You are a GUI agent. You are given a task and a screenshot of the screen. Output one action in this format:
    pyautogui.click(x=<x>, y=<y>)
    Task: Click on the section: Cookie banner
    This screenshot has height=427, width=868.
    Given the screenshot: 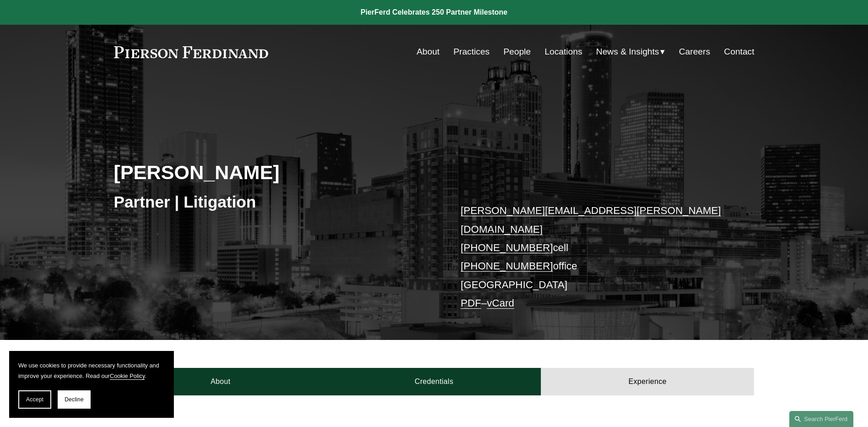 What is the action you would take?
    pyautogui.click(x=91, y=384)
    